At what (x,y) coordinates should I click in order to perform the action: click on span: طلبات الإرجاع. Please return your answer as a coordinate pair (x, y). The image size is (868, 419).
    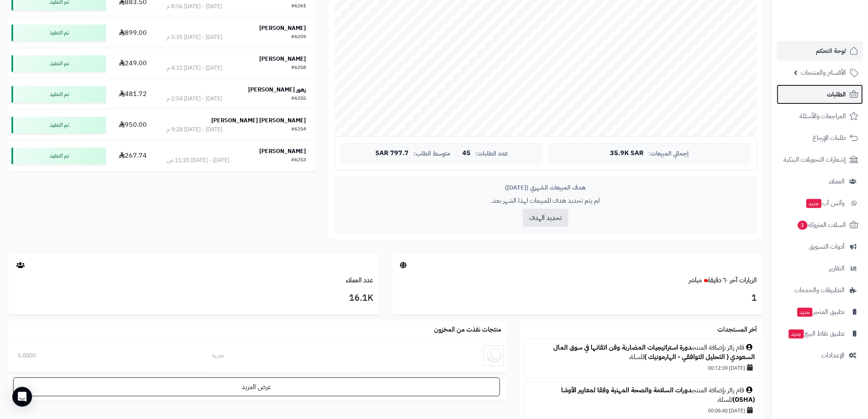
    Looking at the image, I should click on (830, 138).